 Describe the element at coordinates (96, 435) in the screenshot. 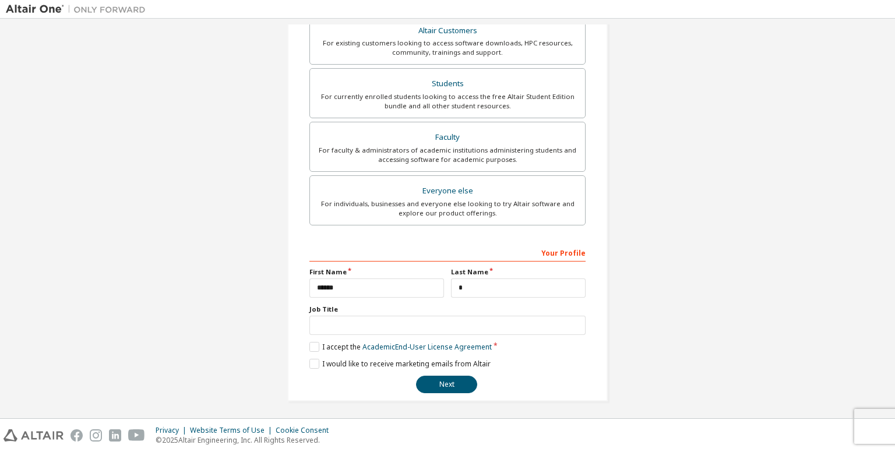

I see `img: instagram.svg` at that location.